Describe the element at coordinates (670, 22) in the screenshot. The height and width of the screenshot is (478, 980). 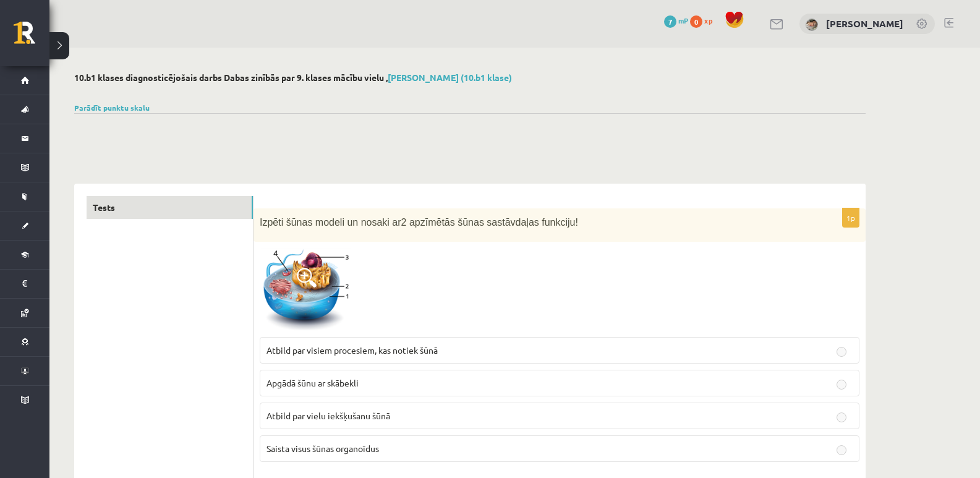
I see `span: 7` at that location.